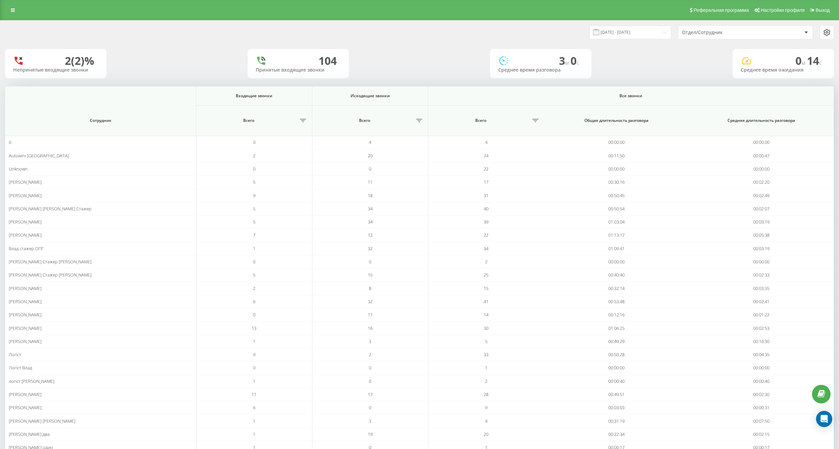 Image resolution: width=839 pixels, height=449 pixels. I want to click on span: 19, so click(370, 434).